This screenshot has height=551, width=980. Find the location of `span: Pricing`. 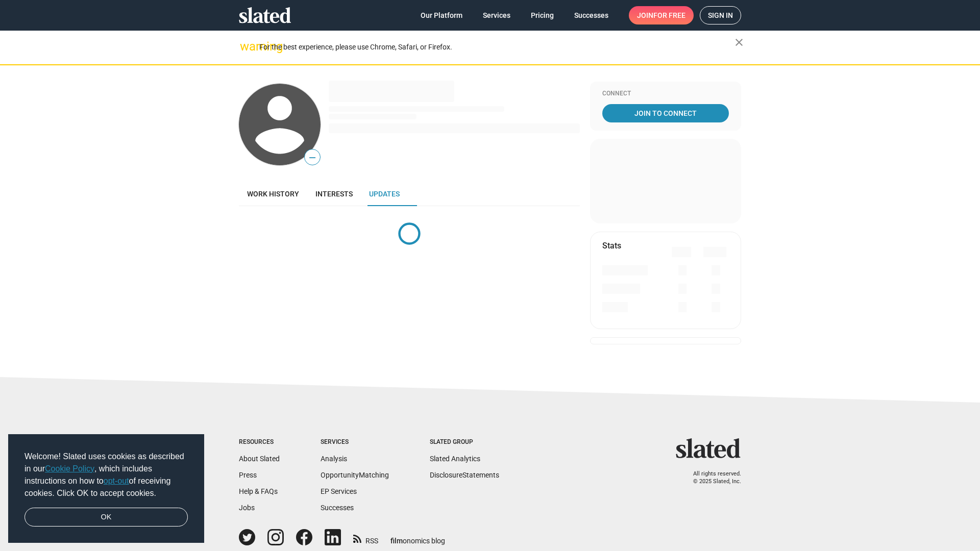

span: Pricing is located at coordinates (542, 16).